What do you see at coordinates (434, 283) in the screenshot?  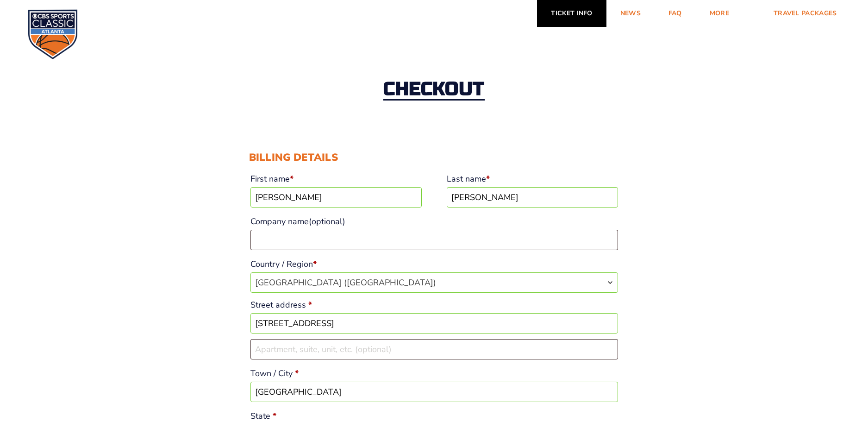 I see `span: United States (US)` at bounding box center [434, 283].